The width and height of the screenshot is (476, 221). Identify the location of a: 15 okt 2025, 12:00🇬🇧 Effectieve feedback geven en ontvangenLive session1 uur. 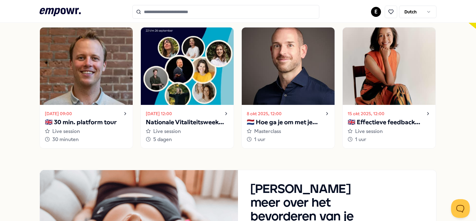
(389, 88).